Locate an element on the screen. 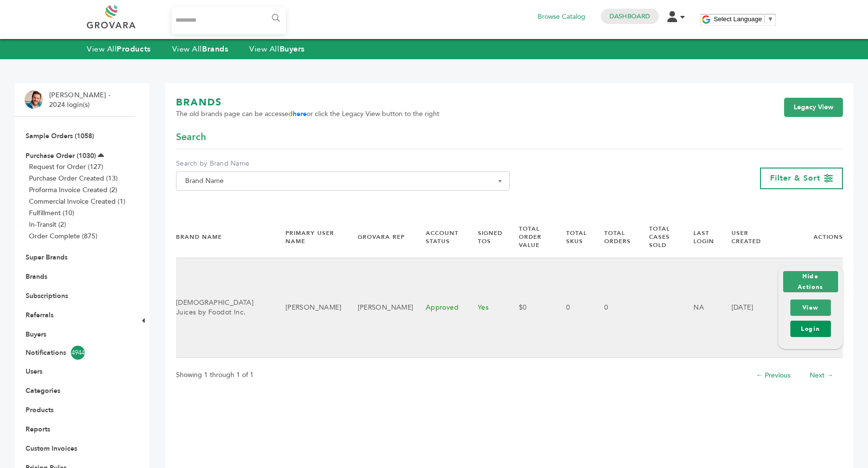 The image size is (868, 468). th: Account Status is located at coordinates (440, 237).